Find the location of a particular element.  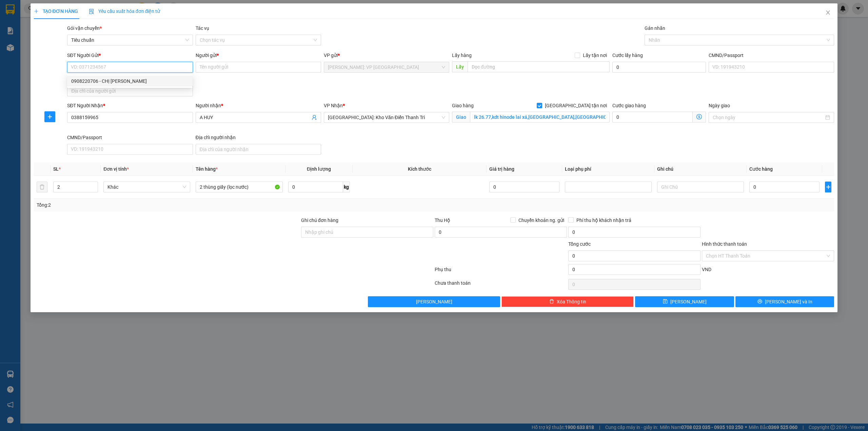

input: 0 is located at coordinates (524, 187).